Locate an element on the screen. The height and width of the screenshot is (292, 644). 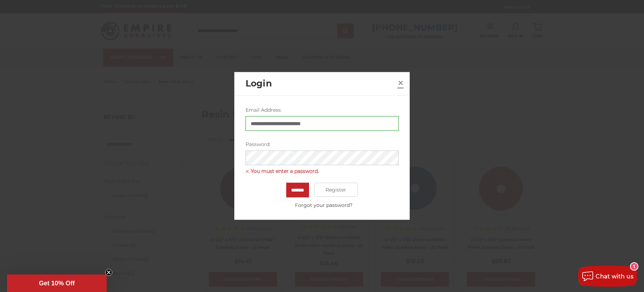
label: Email Address: is located at coordinates (322, 110).